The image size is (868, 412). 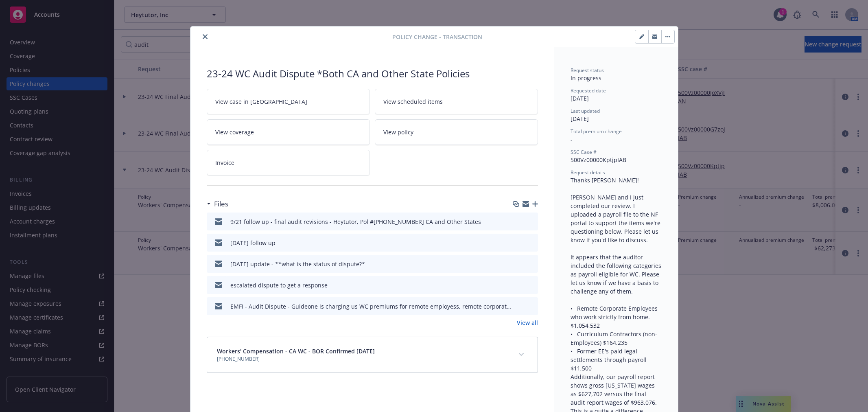 What do you see at coordinates (372, 74) in the screenshot?
I see `div: 23-24 WC Audit Dispute *Both CA and Other State Policies` at bounding box center [372, 74].